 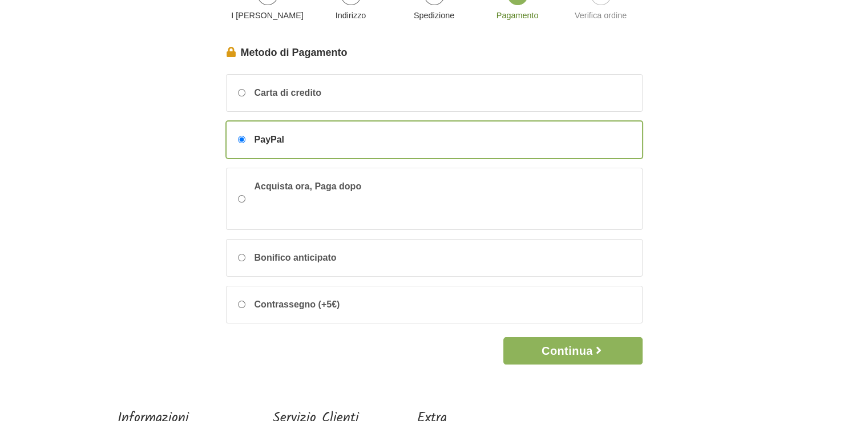 I want to click on input: Acquista ora, Paga dopo, so click(x=242, y=199).